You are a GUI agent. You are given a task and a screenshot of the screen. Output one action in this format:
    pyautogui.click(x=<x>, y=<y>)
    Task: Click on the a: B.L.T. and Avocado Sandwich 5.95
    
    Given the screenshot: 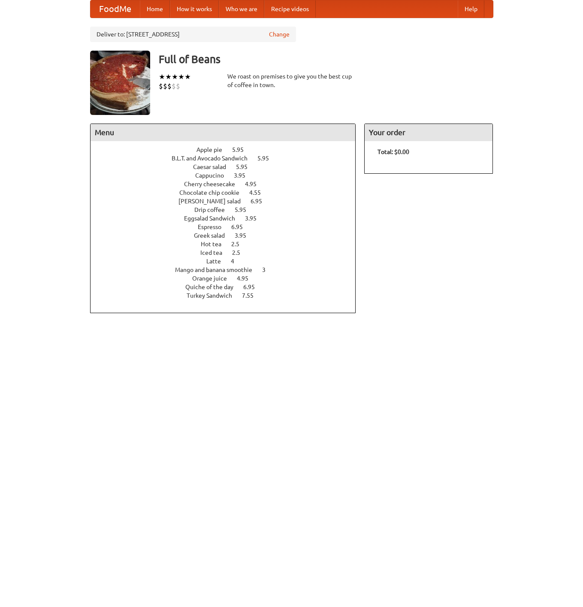 What is the action you would take?
    pyautogui.click(x=228, y=158)
    